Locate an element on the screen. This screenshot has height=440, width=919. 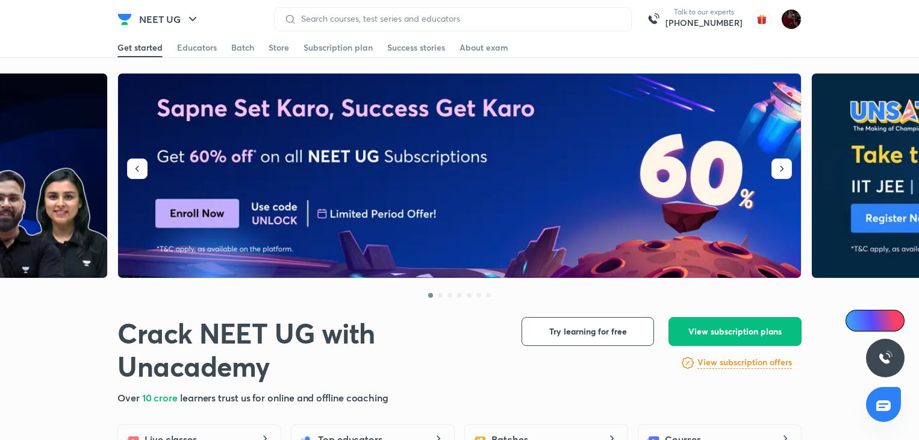
div: Educators is located at coordinates (197, 48).